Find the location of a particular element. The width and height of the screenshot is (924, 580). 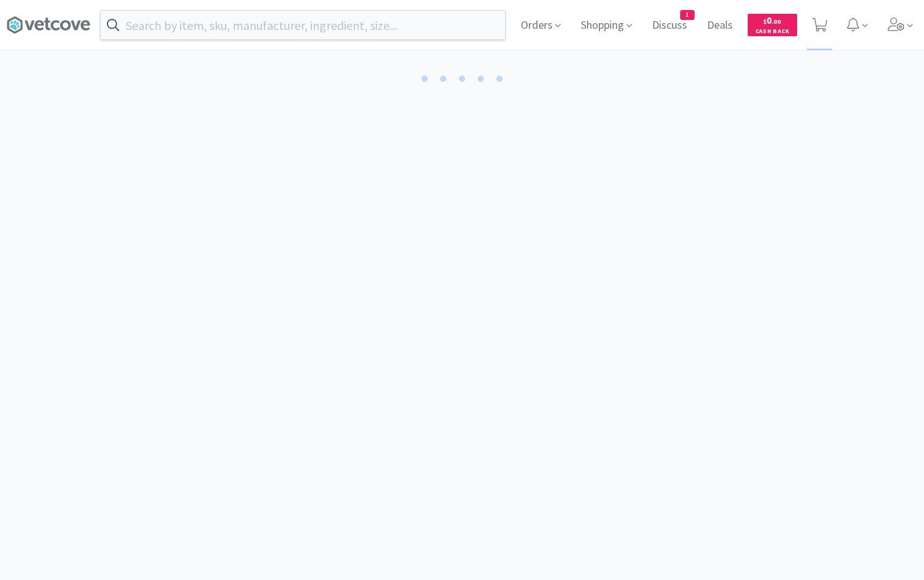

span: . 00 is located at coordinates (776, 21).